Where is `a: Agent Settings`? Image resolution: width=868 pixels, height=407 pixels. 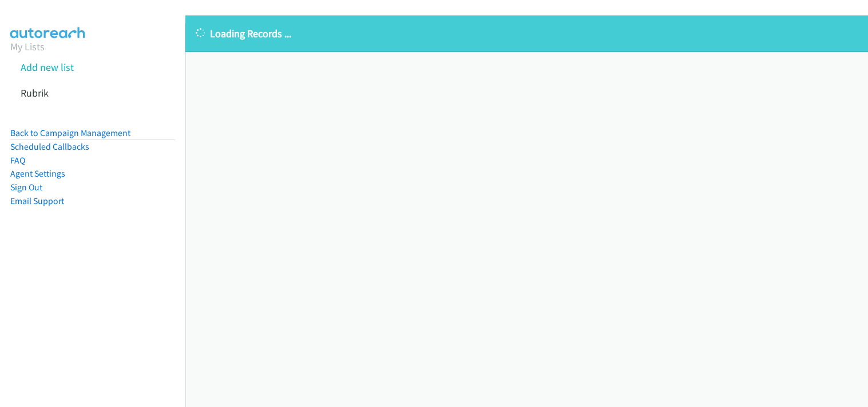 a: Agent Settings is located at coordinates (38, 173).